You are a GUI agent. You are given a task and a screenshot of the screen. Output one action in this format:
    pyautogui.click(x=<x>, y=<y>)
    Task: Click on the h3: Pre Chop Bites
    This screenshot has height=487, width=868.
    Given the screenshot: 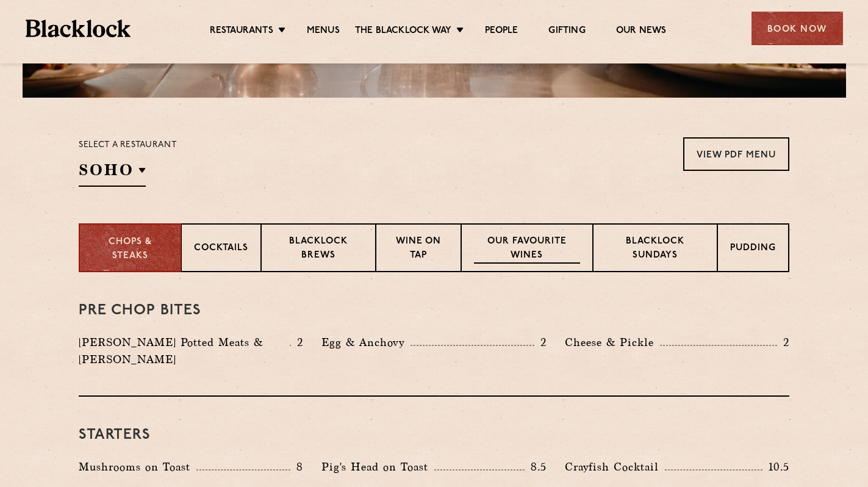 What is the action you would take?
    pyautogui.click(x=434, y=310)
    